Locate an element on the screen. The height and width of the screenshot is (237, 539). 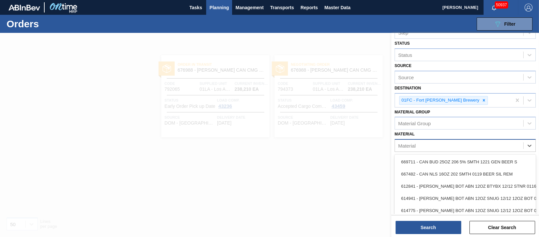
img: Logout is located at coordinates (529, 8).